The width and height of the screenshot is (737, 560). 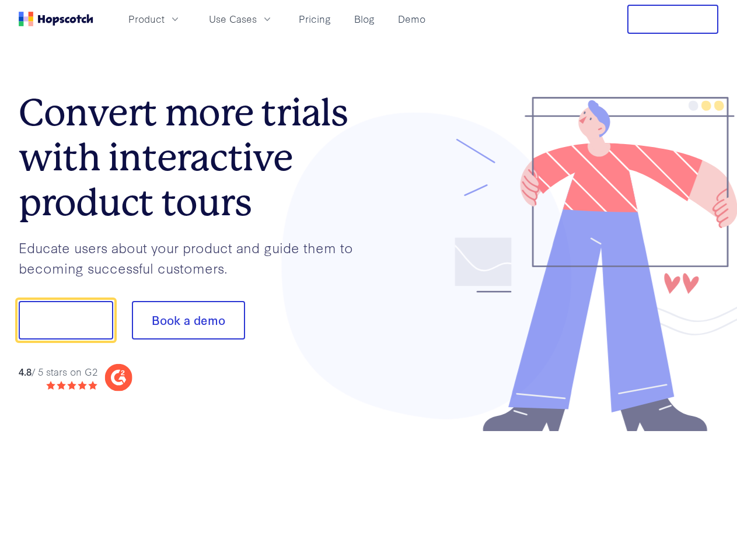 I want to click on a: Free Trial, so click(x=673, y=19).